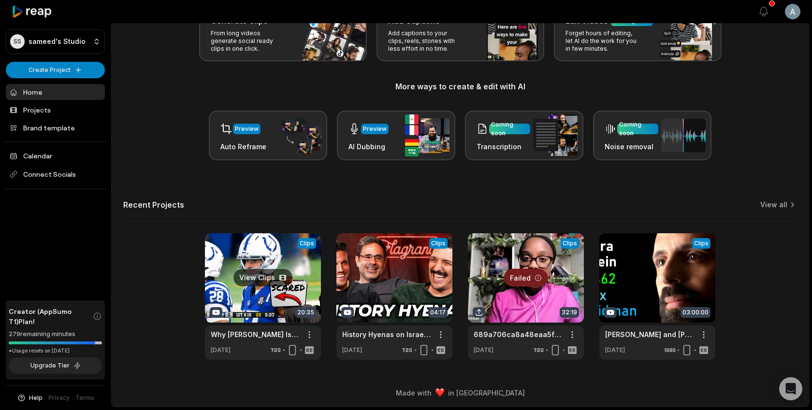 The height and width of the screenshot is (410, 812). What do you see at coordinates (154, 205) in the screenshot?
I see `h2: Recent Projects` at bounding box center [154, 205].